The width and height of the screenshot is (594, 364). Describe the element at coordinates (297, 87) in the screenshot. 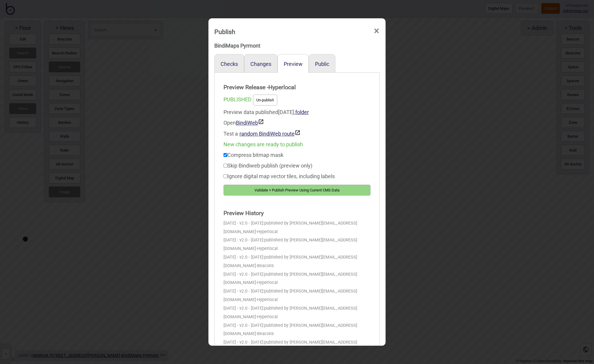

I see `strong: Preview Release - Hyperlocal` at that location.